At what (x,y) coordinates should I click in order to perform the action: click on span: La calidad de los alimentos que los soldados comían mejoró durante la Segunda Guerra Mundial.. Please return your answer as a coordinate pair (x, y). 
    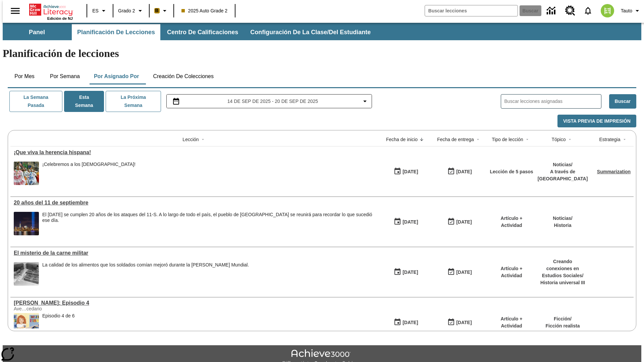
    Looking at the image, I should click on (146, 274).